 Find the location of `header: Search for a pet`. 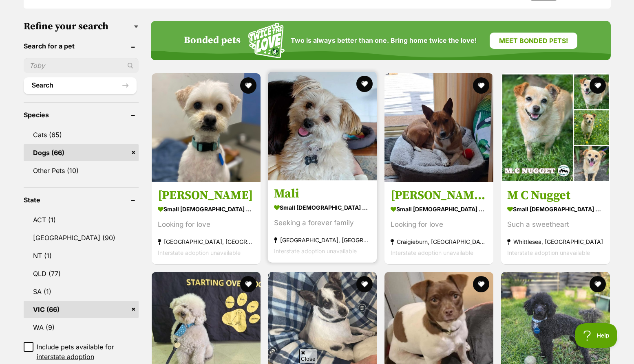

header: Search for a pet is located at coordinates (81, 46).